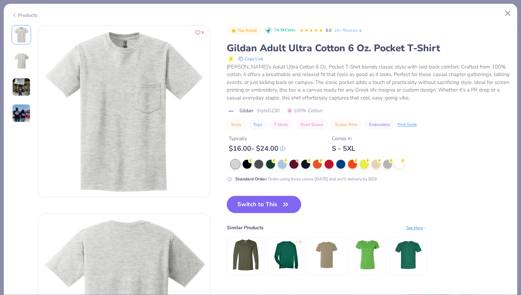  Describe the element at coordinates (233, 31) in the screenshot. I see `img: Top Rated sort` at that location.